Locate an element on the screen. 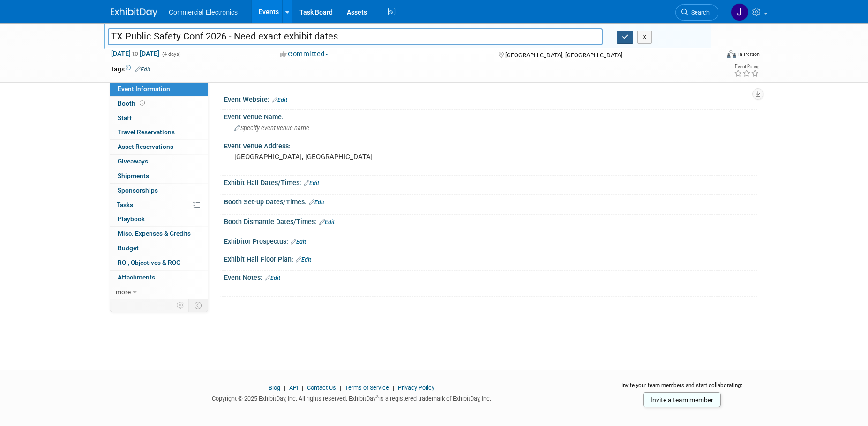 This screenshot has height=426, width=868. span: Specify event venue name is located at coordinates (272, 128).